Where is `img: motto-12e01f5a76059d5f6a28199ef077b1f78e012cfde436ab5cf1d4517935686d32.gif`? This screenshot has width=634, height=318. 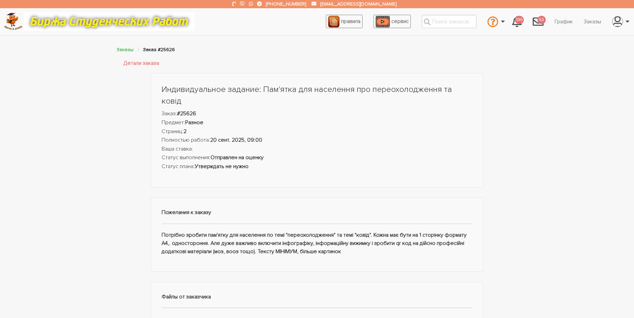
img: motto-12e01f5a76059d5f6a28199ef077b1f78e012cfde436ab5cf1d4517935686d32.gif is located at coordinates (109, 21).